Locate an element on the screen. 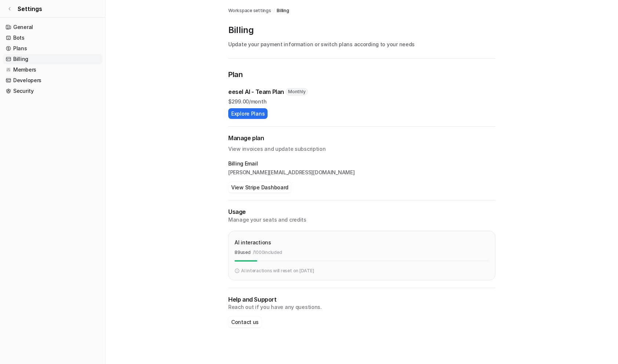  p: Help and Support is located at coordinates (362, 299).